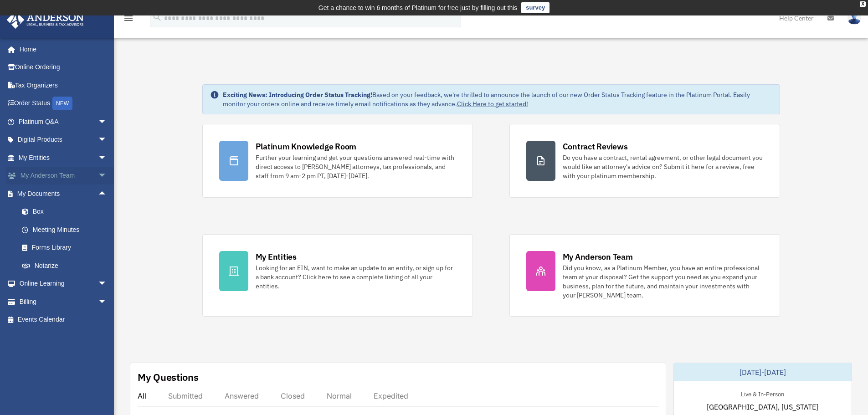 Image resolution: width=868 pixels, height=415 pixels. I want to click on div: My Anderson Team, so click(598, 257).